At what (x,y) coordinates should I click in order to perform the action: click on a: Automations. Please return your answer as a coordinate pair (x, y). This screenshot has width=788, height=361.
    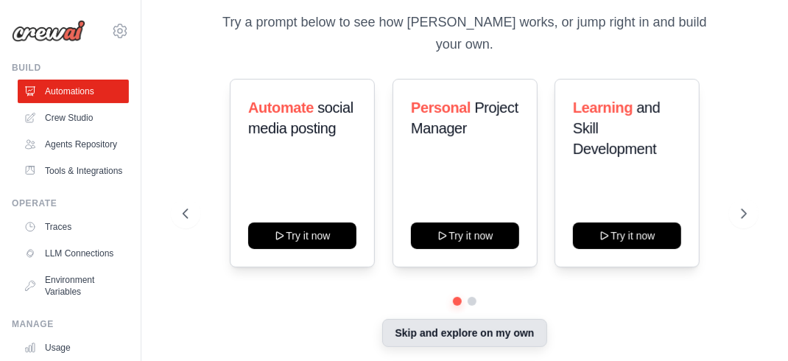
    Looking at the image, I should click on (73, 91).